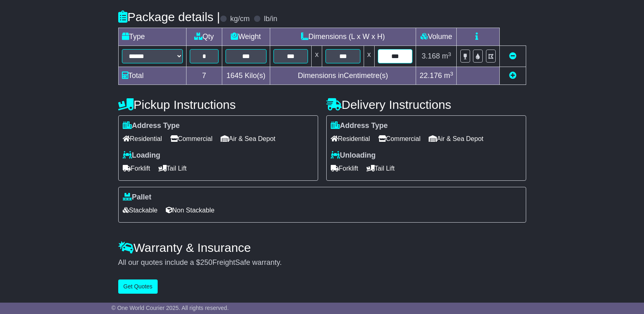  Describe the element at coordinates (322, 263) in the screenshot. I see `div: All our quotes include a $ FreightSafe warranty.` at that location.